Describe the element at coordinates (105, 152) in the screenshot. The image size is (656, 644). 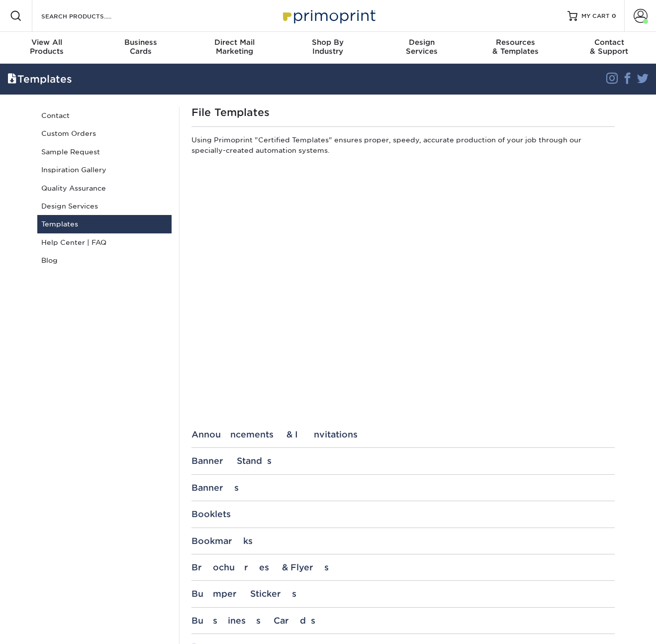
I see `a: Sample Request` at that location.